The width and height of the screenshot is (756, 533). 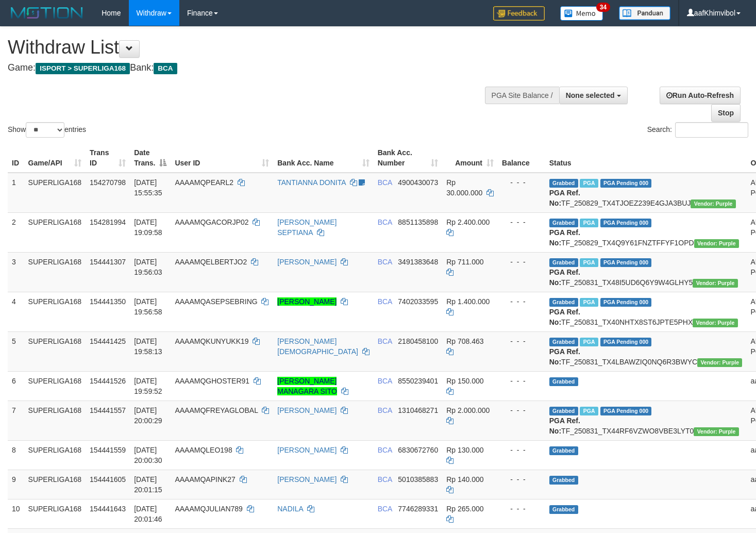 I want to click on h1: Withdraw List, so click(x=251, y=47).